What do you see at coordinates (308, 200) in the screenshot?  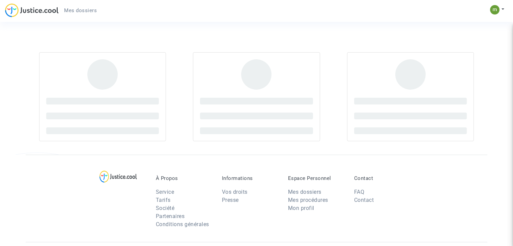 I see `a: Mes procédures` at bounding box center [308, 200].